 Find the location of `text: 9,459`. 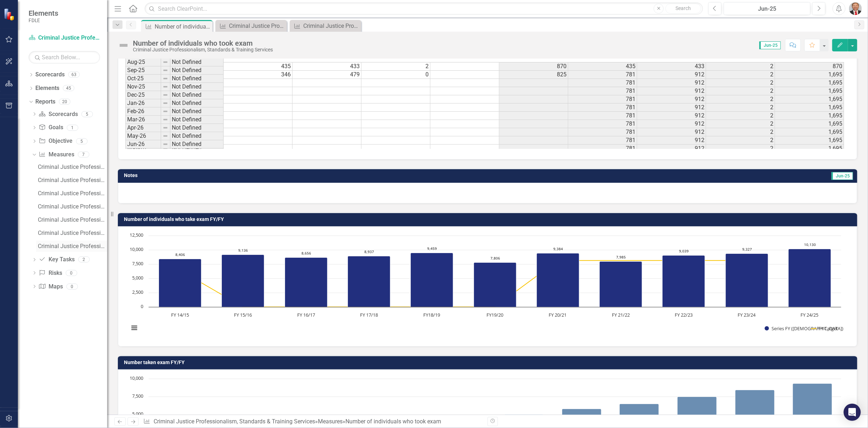

text: 9,459 is located at coordinates (432, 248).